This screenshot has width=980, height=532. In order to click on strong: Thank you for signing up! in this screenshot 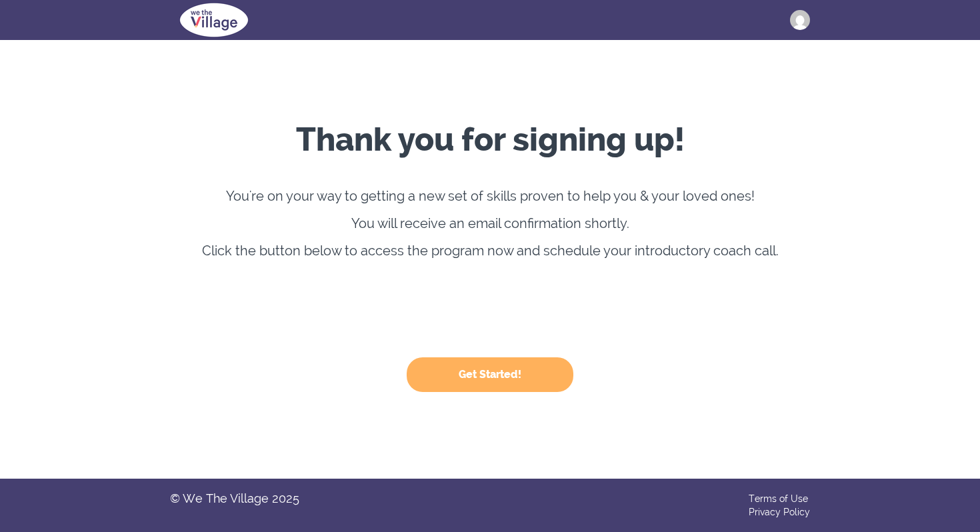, I will do `click(490, 139)`.